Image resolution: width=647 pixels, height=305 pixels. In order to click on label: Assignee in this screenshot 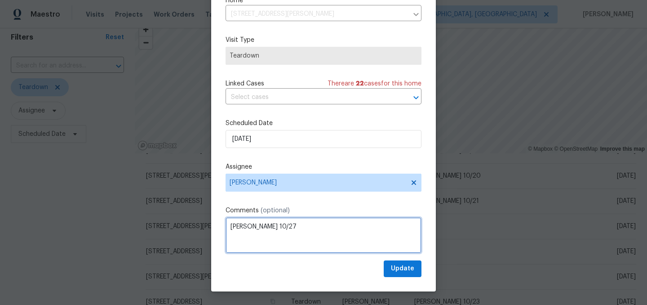, I will do `click(323, 167)`.